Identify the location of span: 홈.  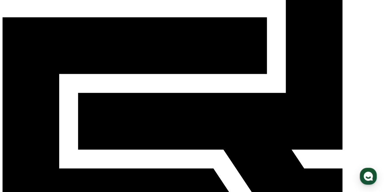
(21, 153).